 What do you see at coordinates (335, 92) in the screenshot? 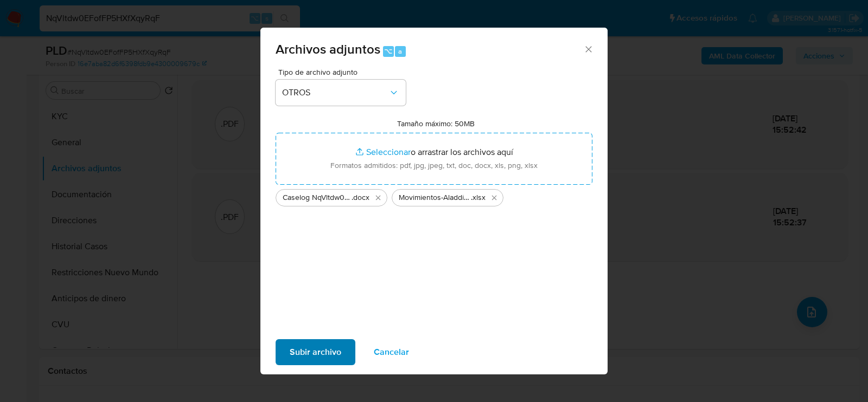
I see `span: OTROS` at bounding box center [335, 92].